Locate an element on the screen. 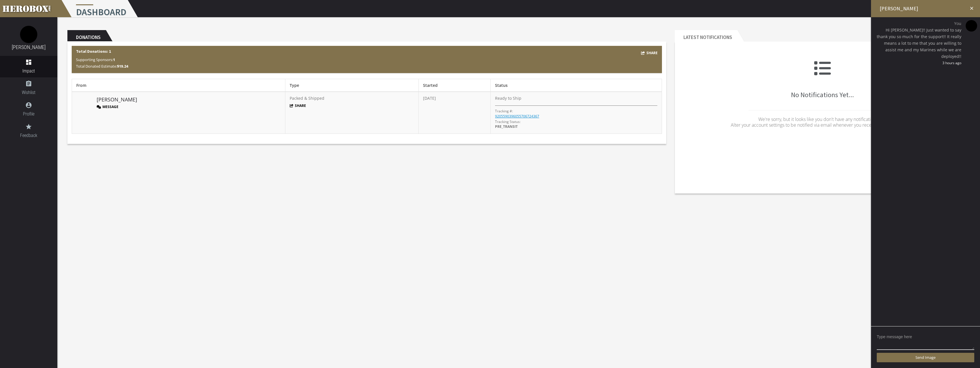 Image resolution: width=980 pixels, height=368 pixels. th: Type is located at coordinates (352, 85).